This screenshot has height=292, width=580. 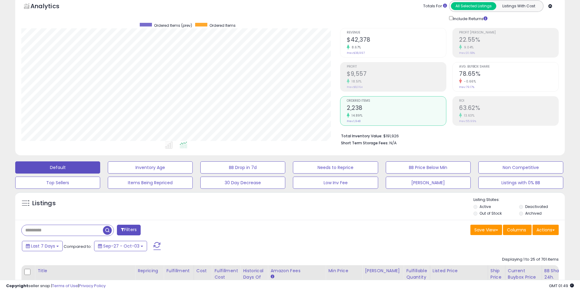 What do you see at coordinates (459, 271) in the screenshot?
I see `div: Listed Price` at bounding box center [459, 271].